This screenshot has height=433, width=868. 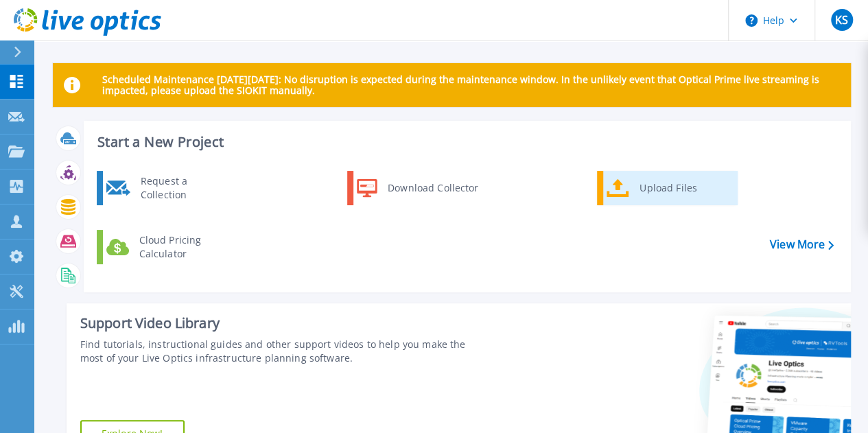 I want to click on div: Download Collector, so click(x=432, y=188).